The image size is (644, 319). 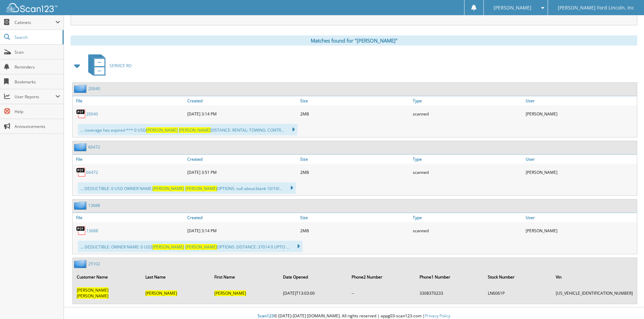 What do you see at coordinates (37, 127) in the screenshot?
I see `span: Announcements` at bounding box center [37, 127].